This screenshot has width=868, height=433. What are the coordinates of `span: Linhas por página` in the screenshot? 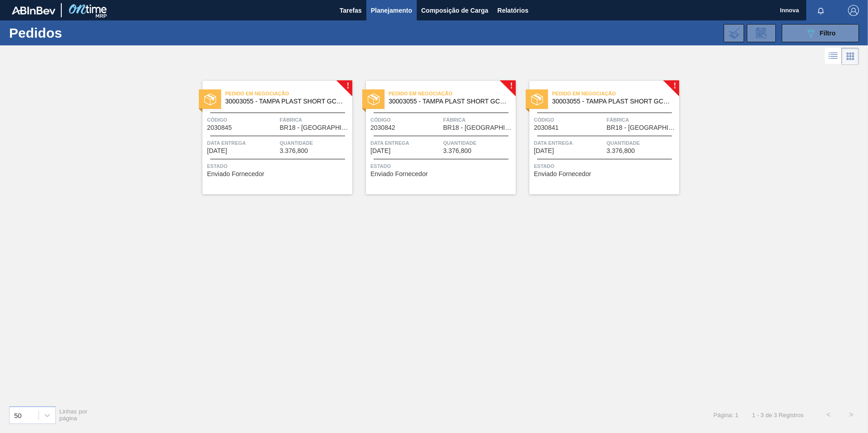 It's located at (74, 415).